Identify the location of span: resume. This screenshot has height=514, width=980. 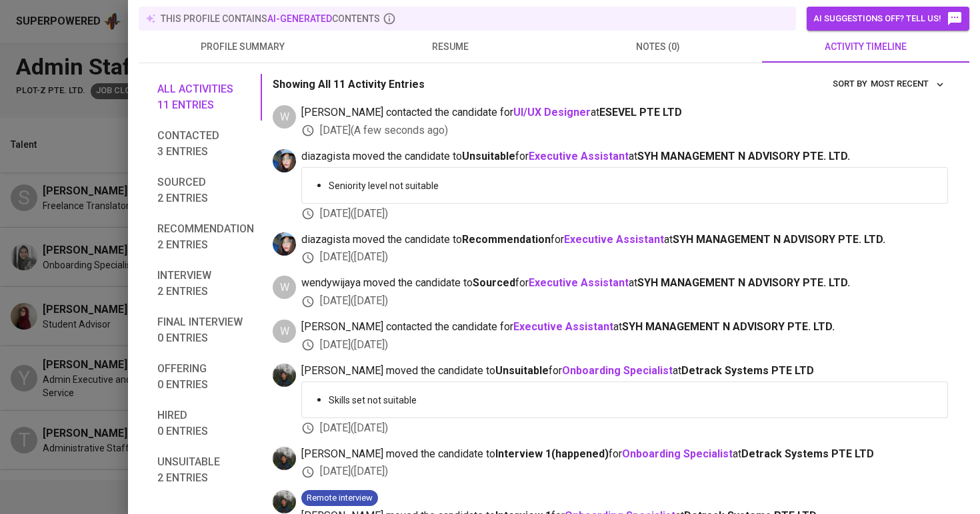
(450, 46).